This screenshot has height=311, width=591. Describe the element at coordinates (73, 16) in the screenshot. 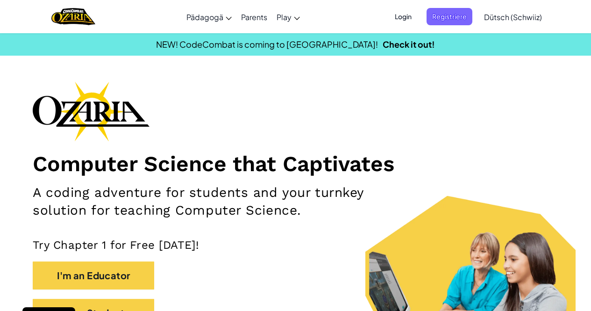

I see `img: Home` at that location.